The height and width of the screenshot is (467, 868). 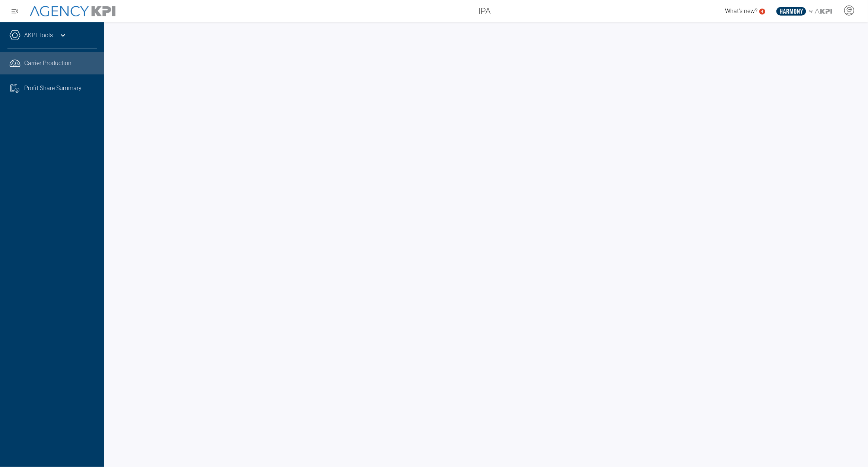 I want to click on span: Carrier Production, so click(x=47, y=63).